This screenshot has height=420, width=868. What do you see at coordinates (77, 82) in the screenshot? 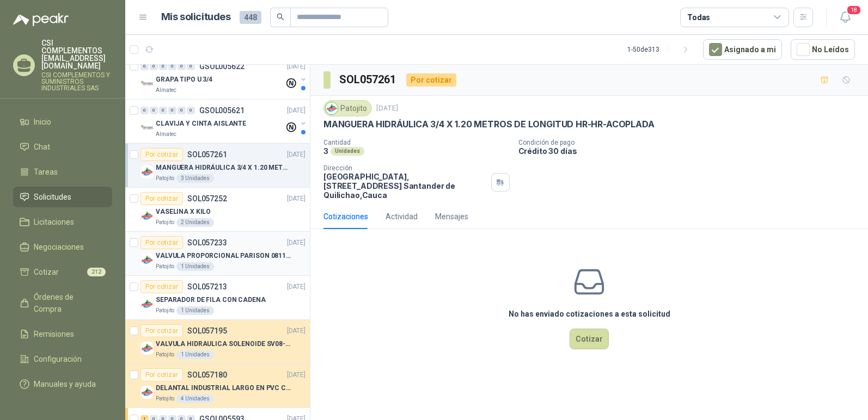
I see `p: CSI COMPLEMENTOS Y SUMINISTROS INDUSTRIALES SAS` at bounding box center [77, 82].